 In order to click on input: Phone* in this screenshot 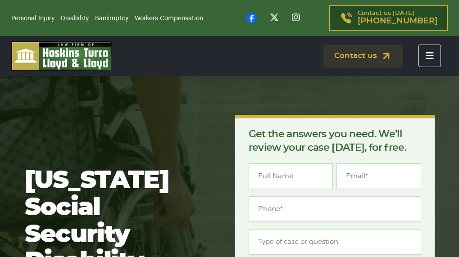, I will do `click(335, 209)`.